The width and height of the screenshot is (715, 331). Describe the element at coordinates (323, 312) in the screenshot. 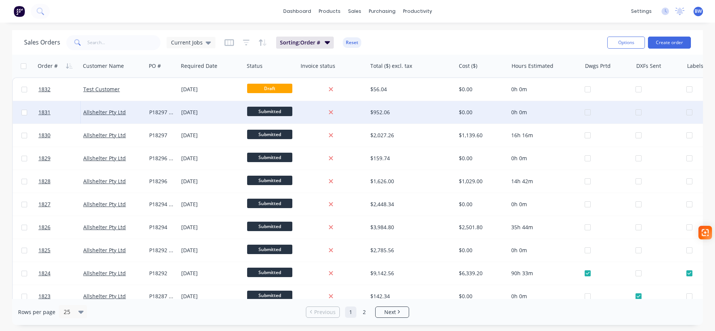

I see `a: Previous page` at that location.